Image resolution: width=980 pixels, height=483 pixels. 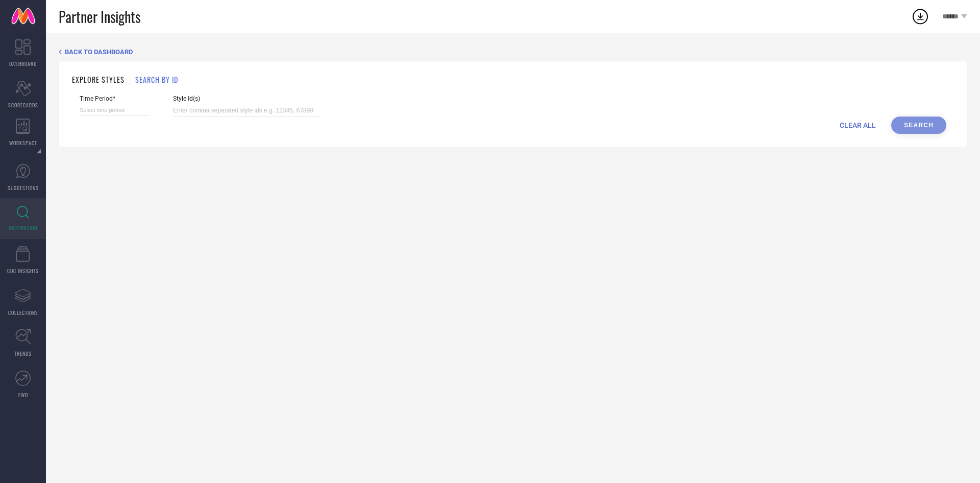 What do you see at coordinates (23, 64) in the screenshot?
I see `span: DASHBOARD` at bounding box center [23, 64].